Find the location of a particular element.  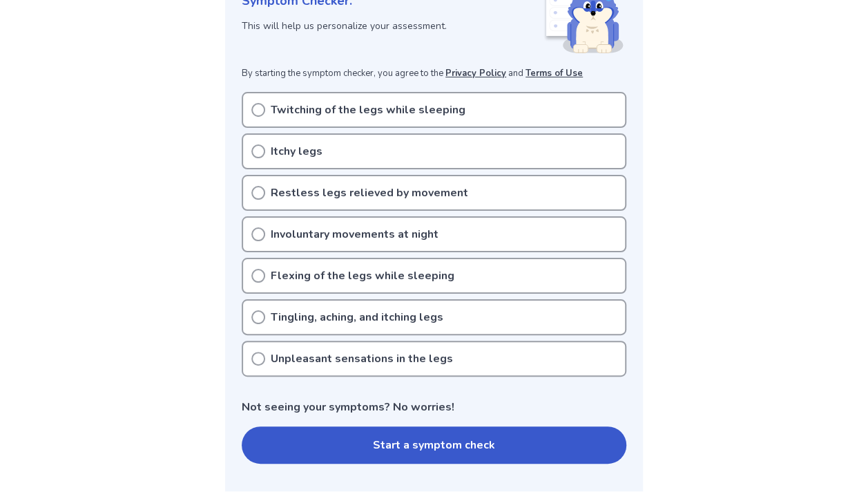

p: Not seeing your symptoms? No worries! is located at coordinates (434, 407).